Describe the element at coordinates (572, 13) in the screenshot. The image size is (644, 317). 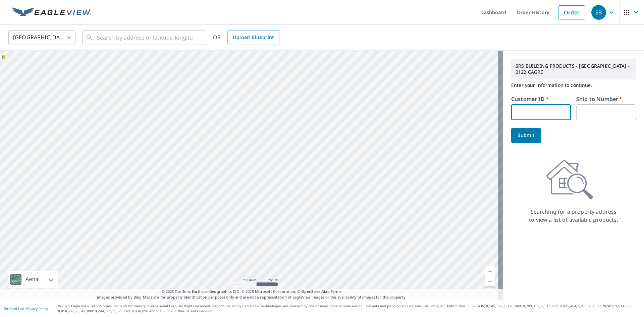
I see `a: Order` at that location.